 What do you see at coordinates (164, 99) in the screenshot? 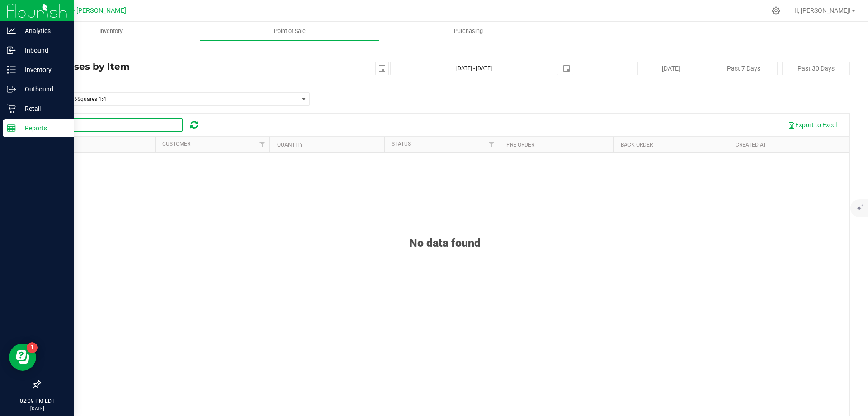
I see `span: SKU.0511.BR-Squares 1:4` at bounding box center [164, 99].